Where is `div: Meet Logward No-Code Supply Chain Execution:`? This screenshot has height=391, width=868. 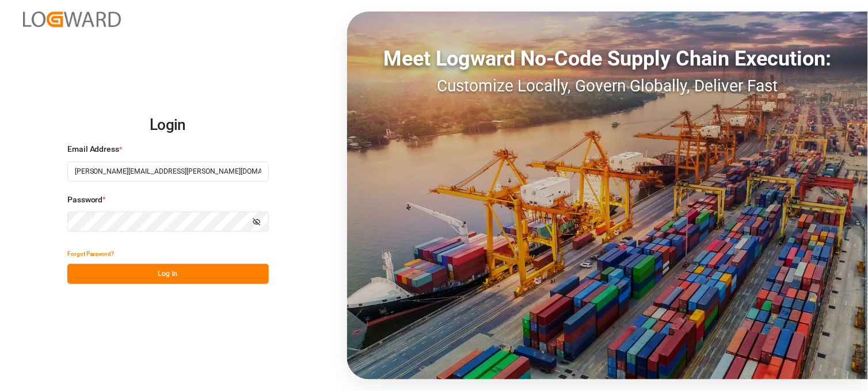 div: Meet Logward No-Code Supply Chain Execution: is located at coordinates (607, 59).